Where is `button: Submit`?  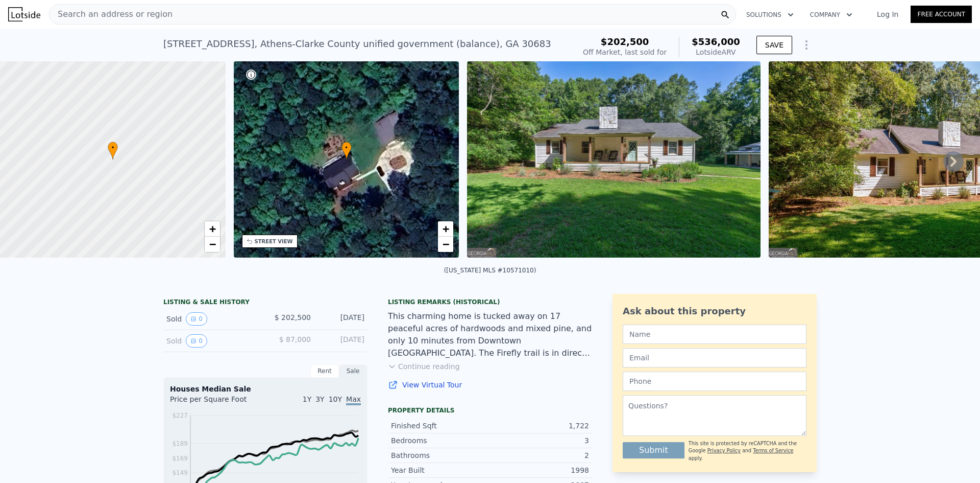
button: Submit is located at coordinates (653, 450).